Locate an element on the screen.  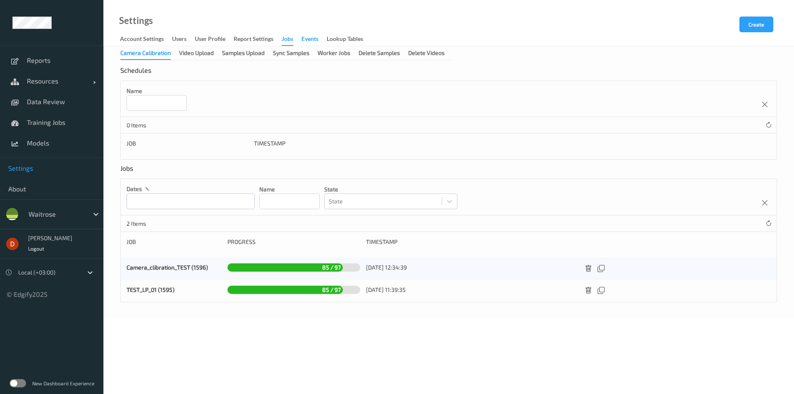
a: Samples Upload is located at coordinates (247, 53).